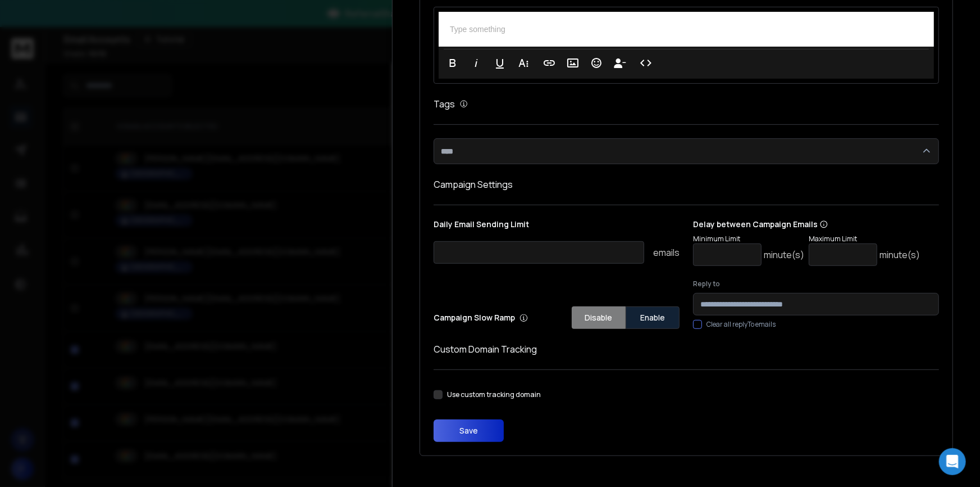  I want to click on button: More Text, so click(524, 63).